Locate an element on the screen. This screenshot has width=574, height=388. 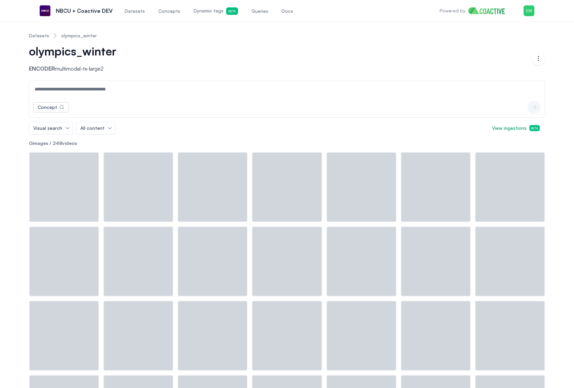
button: All content is located at coordinates (96, 128).